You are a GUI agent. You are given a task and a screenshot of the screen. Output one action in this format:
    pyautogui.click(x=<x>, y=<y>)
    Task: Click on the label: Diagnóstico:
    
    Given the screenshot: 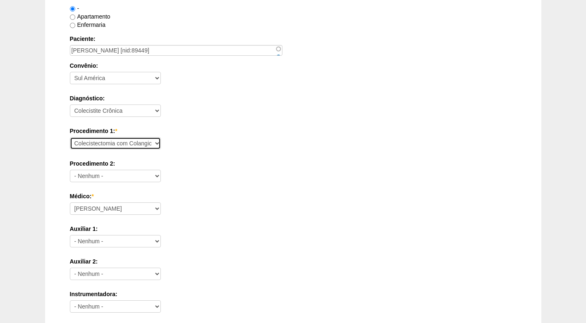 What is the action you would take?
    pyautogui.click(x=293, y=98)
    